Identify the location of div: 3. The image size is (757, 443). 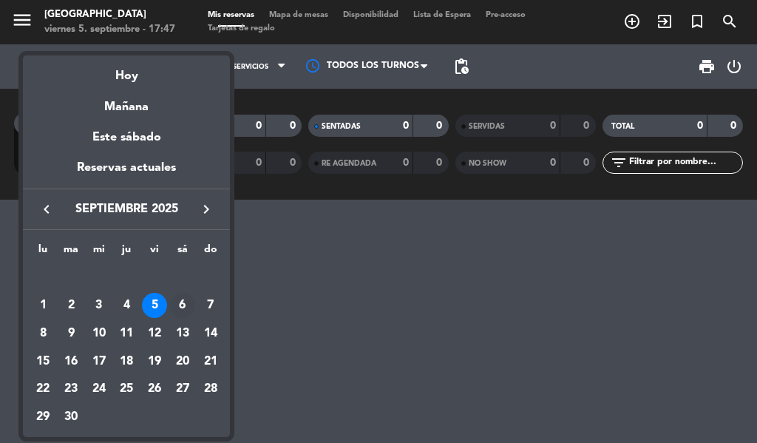
(99, 305).